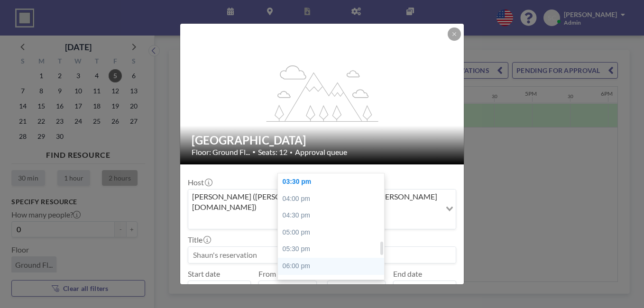 This screenshot has width=644, height=308. Describe the element at coordinates (322, 209) in the screenshot. I see `div: Search for option` at that location.